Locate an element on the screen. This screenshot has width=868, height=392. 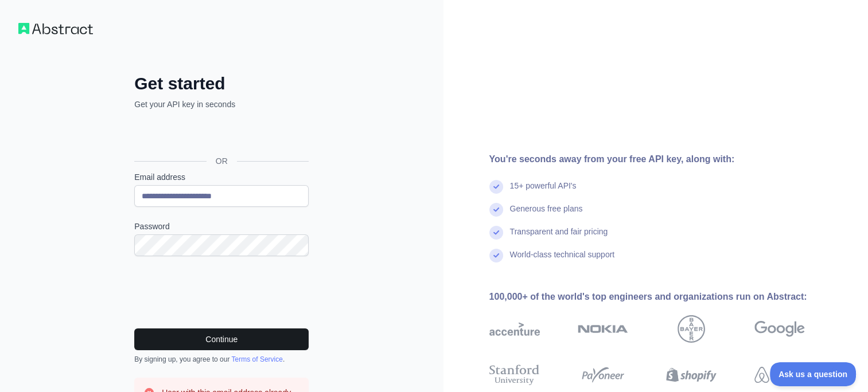
div: 100,000+ of the world's top engineers and organizations run on Abstract: is located at coordinates (666, 297).